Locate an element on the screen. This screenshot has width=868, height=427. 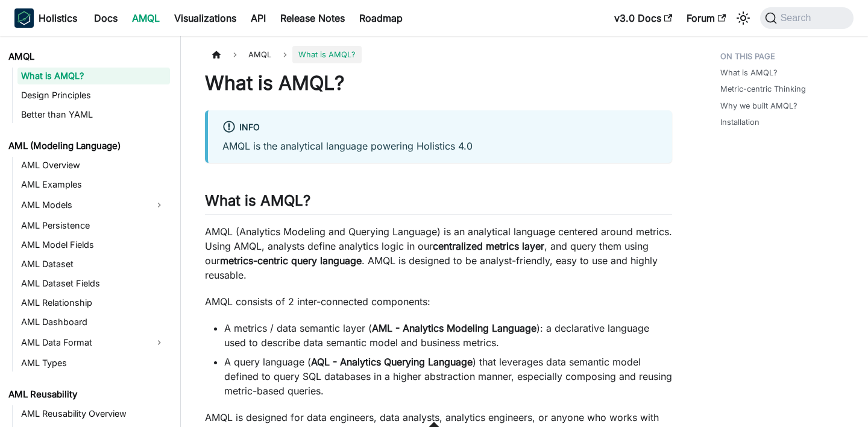
a: Installation is located at coordinates (739, 122).